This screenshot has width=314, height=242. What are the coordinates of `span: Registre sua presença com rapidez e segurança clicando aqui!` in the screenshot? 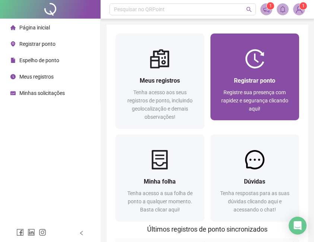 It's located at (255, 100).